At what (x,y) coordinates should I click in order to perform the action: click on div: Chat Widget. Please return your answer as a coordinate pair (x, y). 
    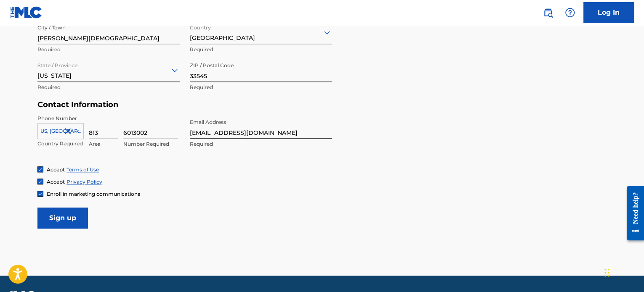
    Looking at the image, I should click on (623, 272).